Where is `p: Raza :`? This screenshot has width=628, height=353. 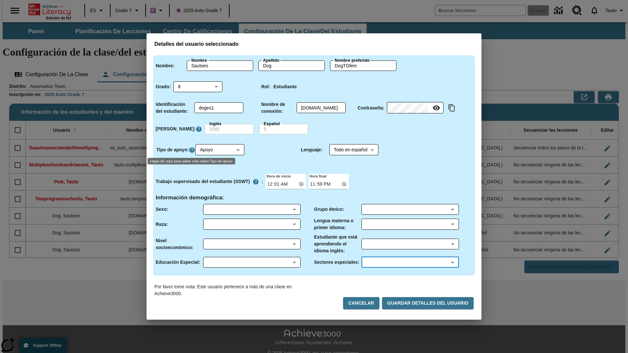
p: Raza : is located at coordinates (162, 224).